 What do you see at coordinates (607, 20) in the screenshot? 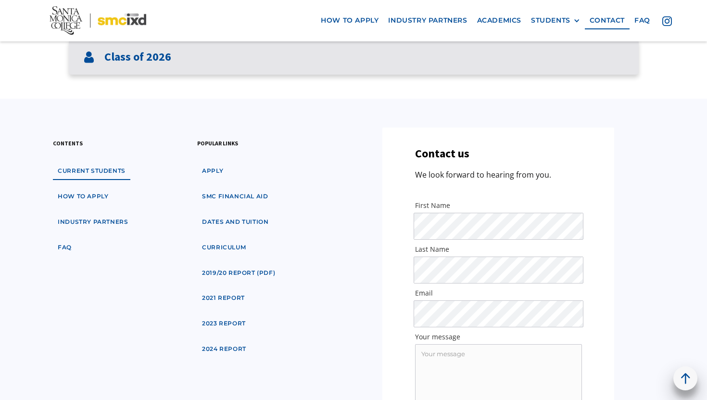
I see `a: contact` at bounding box center [607, 20].